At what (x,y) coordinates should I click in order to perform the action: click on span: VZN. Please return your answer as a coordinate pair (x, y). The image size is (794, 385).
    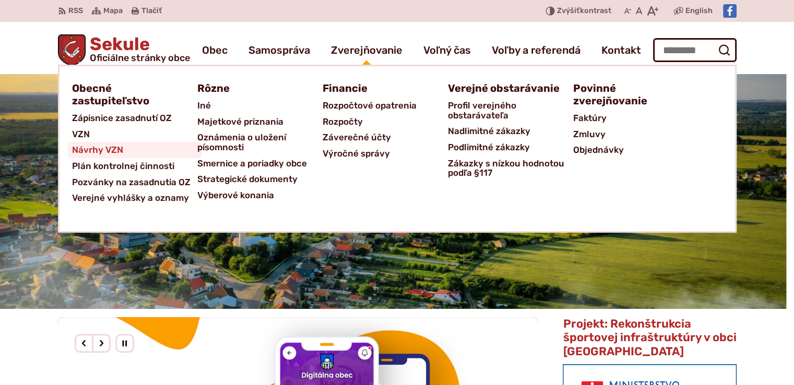
    Looking at the image, I should click on (81, 134).